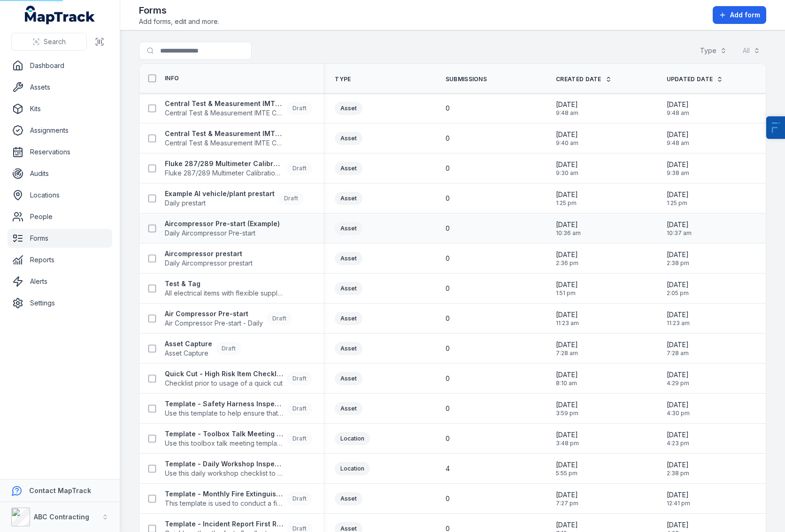  What do you see at coordinates (677, 289) in the screenshot?
I see `time: 07/08/2025, 2:05:14 pm` at bounding box center [677, 289].